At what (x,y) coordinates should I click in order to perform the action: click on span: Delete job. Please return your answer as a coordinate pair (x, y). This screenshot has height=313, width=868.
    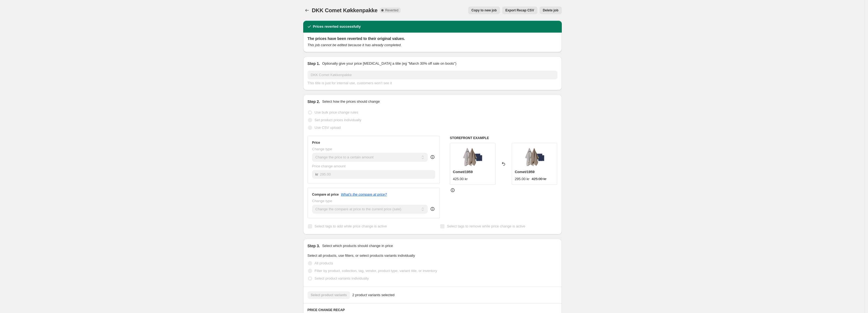
    Looking at the image, I should click on (550, 10).